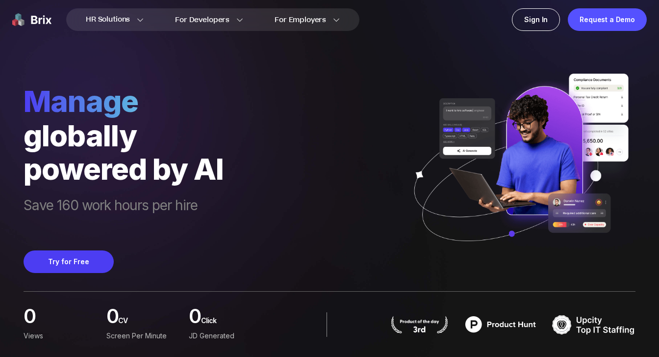 The height and width of the screenshot is (357, 659). I want to click on span: HR Solutions, so click(108, 20).